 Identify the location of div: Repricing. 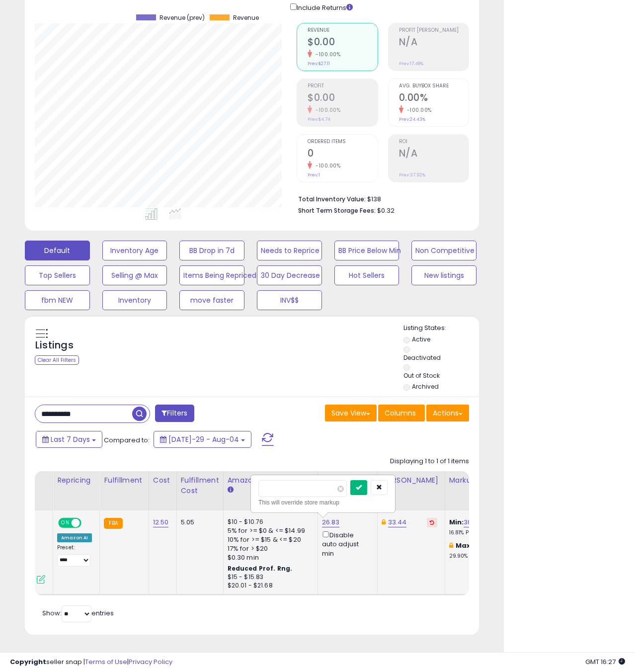
(76, 480).